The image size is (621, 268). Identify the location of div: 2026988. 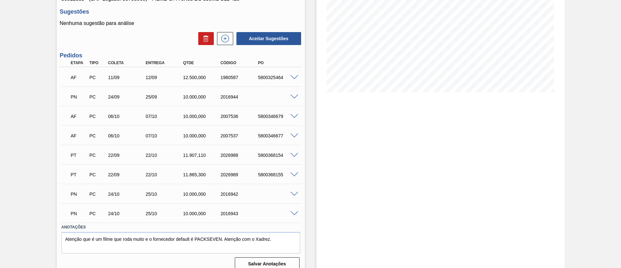
(240, 155).